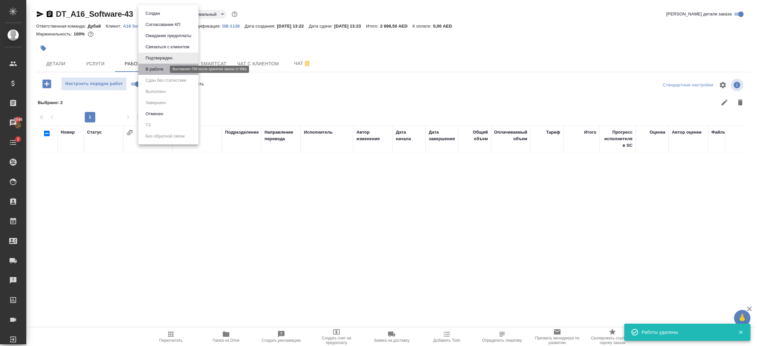  I want to click on button: Выполнен, so click(155, 92).